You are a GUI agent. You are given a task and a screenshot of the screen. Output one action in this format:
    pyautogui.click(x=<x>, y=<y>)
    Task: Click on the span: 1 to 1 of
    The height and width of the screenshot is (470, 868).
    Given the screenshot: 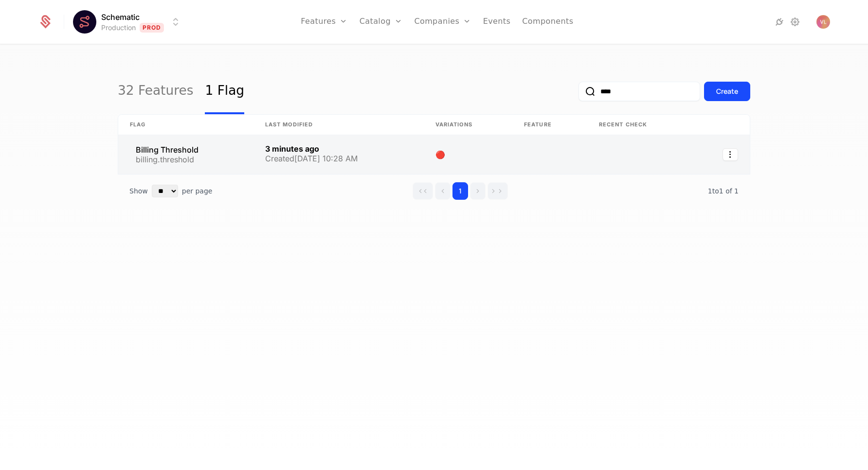 What is the action you would take?
    pyautogui.click(x=721, y=191)
    